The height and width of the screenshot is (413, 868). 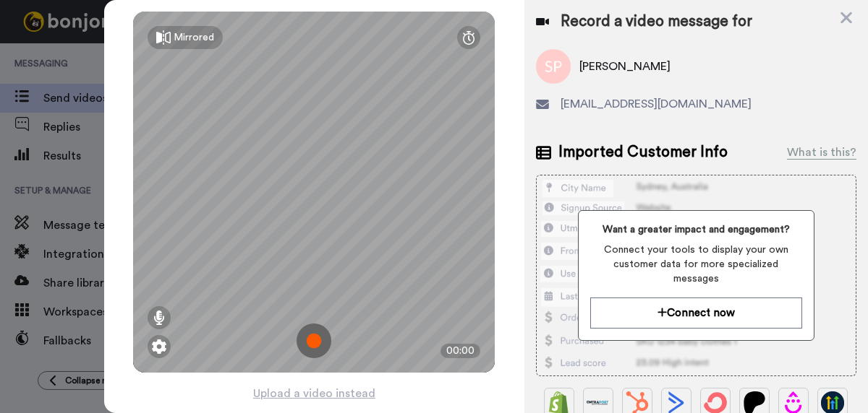 I want to click on img: ic_record_start.svg, so click(x=314, y=341).